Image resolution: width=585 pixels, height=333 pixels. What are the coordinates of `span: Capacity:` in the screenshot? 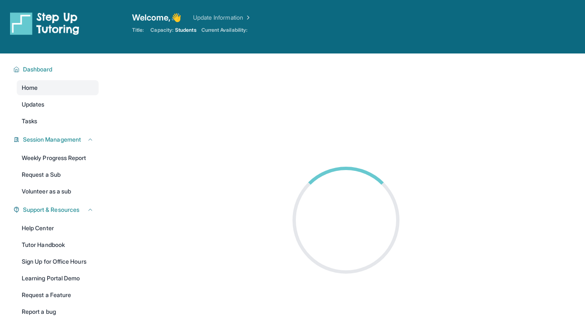 It's located at (162, 30).